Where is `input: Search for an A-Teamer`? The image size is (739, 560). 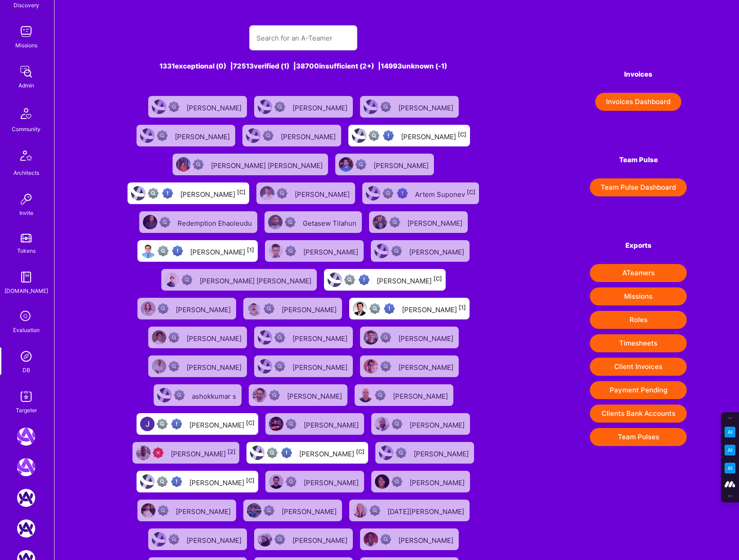 input: Search for an A-Teamer is located at coordinates (303, 38).